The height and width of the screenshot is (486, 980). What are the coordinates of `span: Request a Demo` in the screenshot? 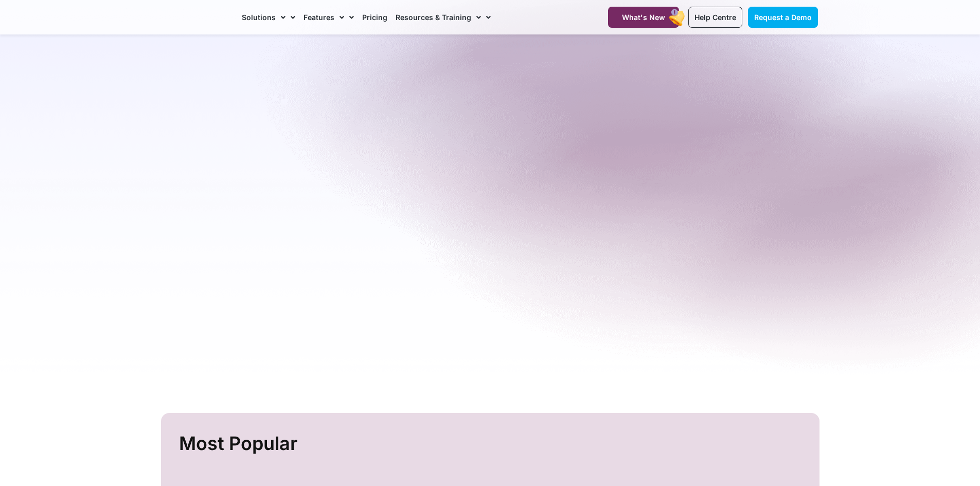 It's located at (783, 17).